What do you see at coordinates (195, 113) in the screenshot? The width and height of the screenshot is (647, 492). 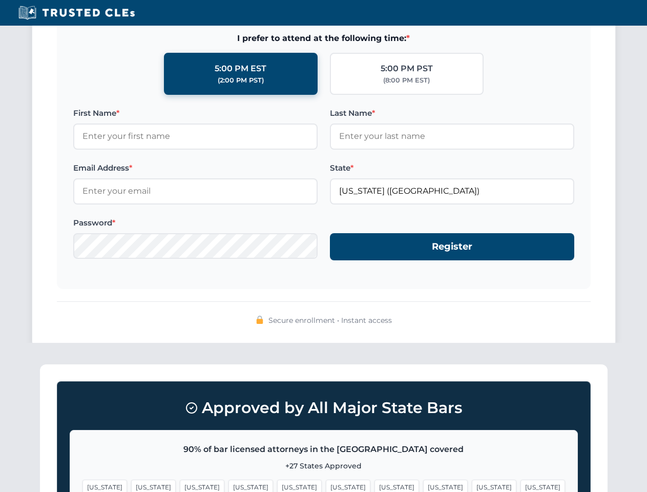 I see `label: First Name` at bounding box center [195, 113].